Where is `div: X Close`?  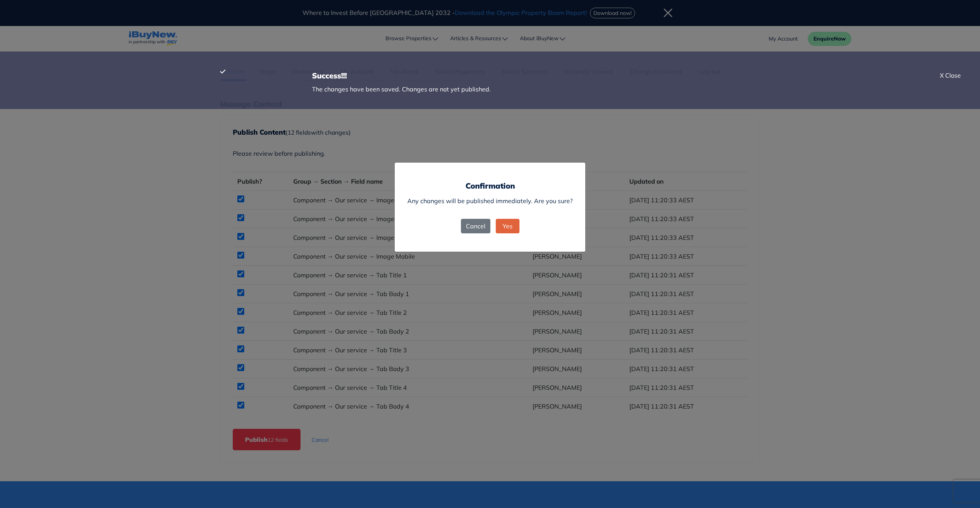 div: X Close is located at coordinates (950, 75).